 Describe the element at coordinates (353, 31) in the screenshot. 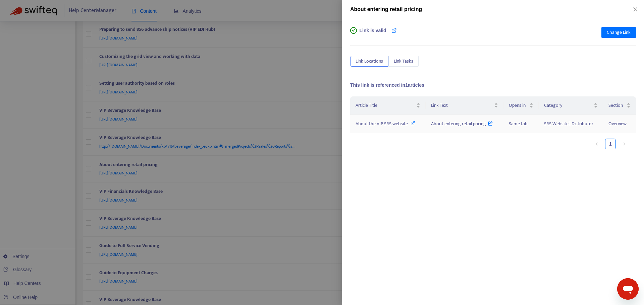

I see `span: check-circle` at that location.